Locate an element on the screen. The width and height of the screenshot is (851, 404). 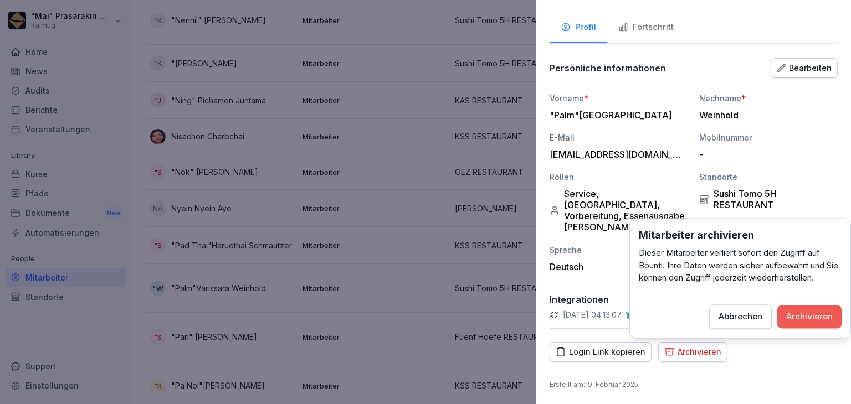
div: Bearbeiten is located at coordinates (803, 68).